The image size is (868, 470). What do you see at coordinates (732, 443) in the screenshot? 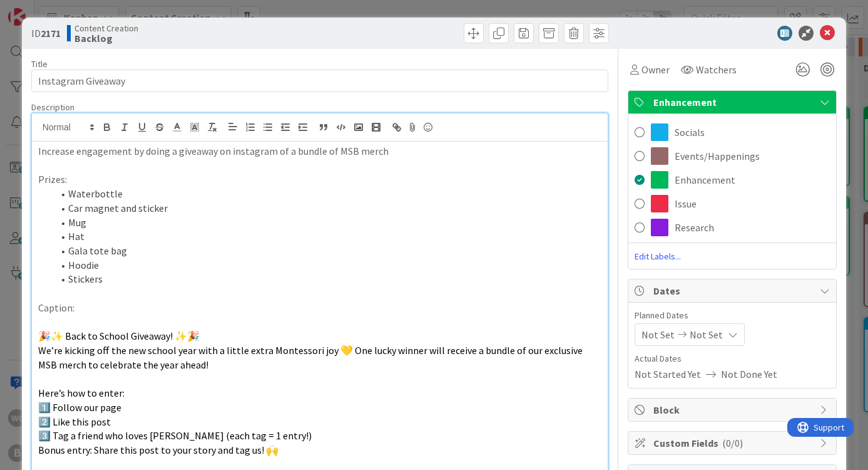
I see `span: ( 0/0 )` at bounding box center [732, 443].